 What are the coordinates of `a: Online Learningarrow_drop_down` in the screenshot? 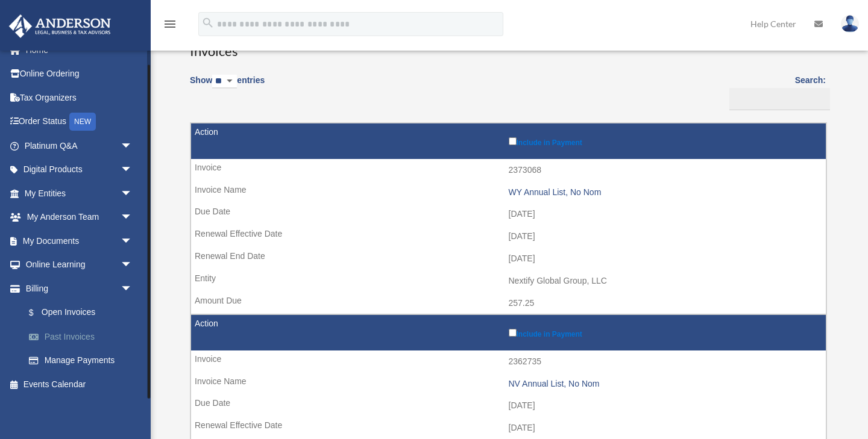 It's located at (80, 265).